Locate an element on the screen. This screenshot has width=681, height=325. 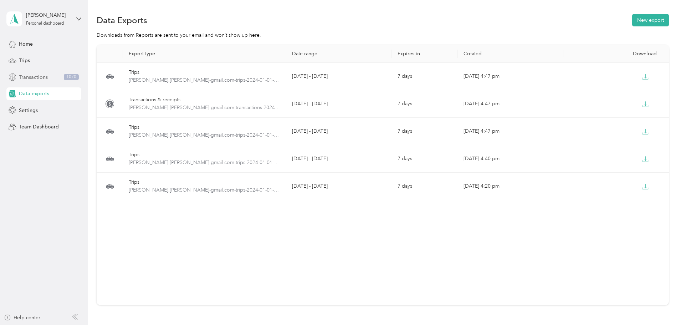
span: Home is located at coordinates (26, 44).